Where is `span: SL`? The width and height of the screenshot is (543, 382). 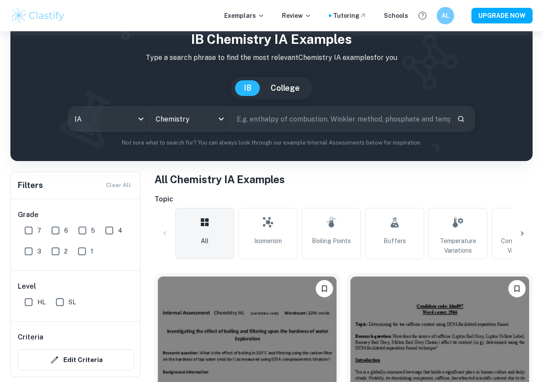
span: SL is located at coordinates (72, 302).